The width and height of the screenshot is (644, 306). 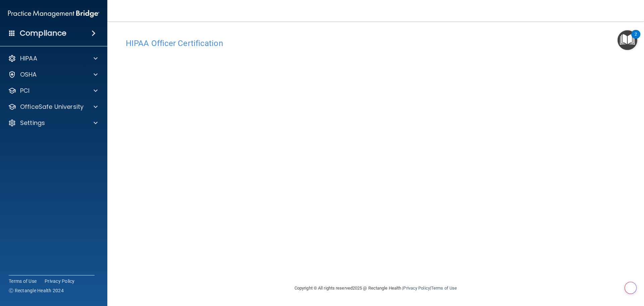 What do you see at coordinates (33, 123) in the screenshot?
I see `p: Settings` at bounding box center [33, 123].